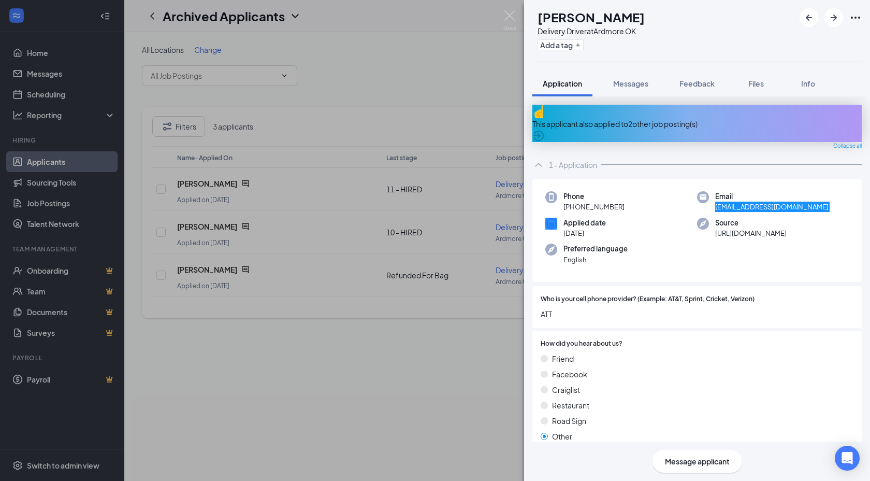 This screenshot has width=870, height=481. What do you see at coordinates (756, 83) in the screenshot?
I see `span: Files` at bounding box center [756, 83].